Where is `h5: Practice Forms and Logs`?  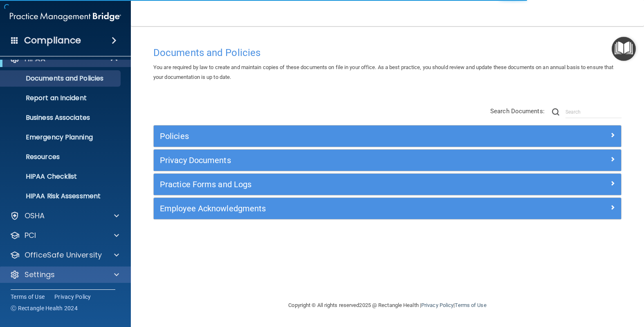
h5: Practice Forms and Logs is located at coordinates (329, 185).